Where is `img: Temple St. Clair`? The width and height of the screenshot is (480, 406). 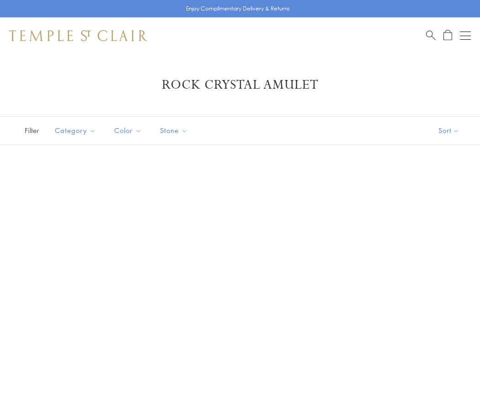 img: Temple St. Clair is located at coordinates (78, 36).